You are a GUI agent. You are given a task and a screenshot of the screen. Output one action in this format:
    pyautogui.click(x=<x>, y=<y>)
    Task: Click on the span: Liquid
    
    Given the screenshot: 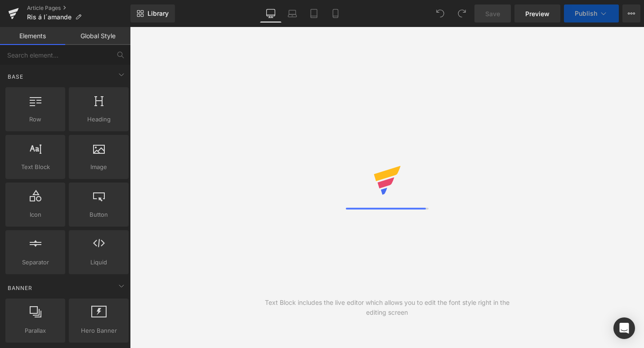 What is the action you would take?
    pyautogui.click(x=98, y=262)
    